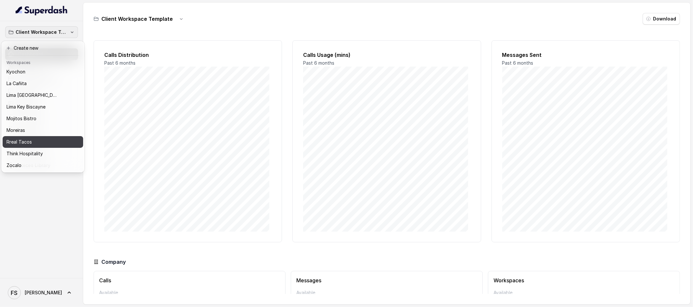  What do you see at coordinates (26, 107) in the screenshot?
I see `p: Lima Key Biscayne` at bounding box center [26, 107].